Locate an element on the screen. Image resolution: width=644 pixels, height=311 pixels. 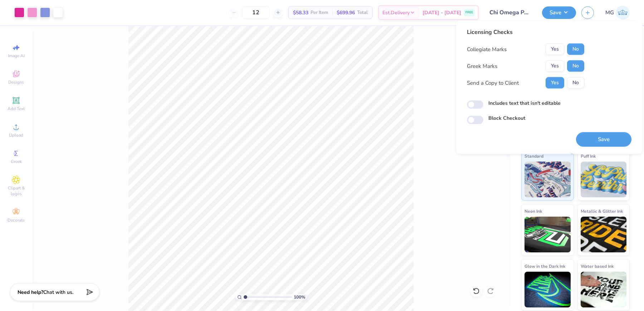
span: Upload is located at coordinates (16, 136).